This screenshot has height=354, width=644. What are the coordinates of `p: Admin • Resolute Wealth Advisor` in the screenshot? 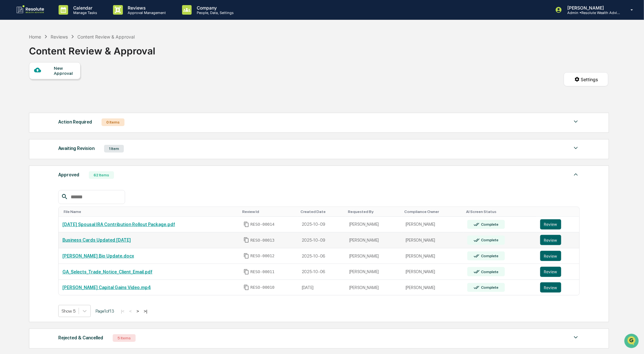 It's located at (592, 13).